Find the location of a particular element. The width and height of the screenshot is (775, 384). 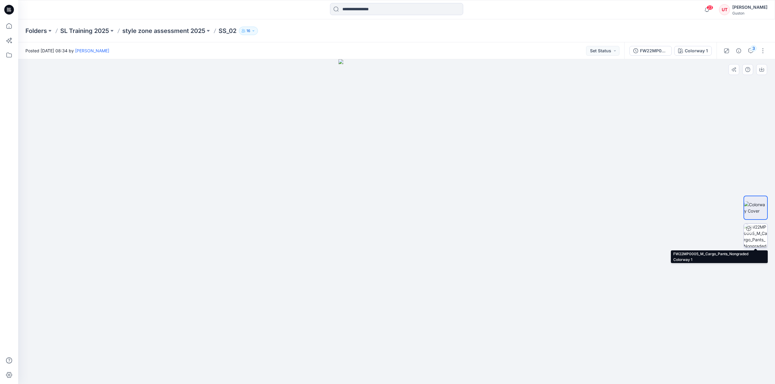

p: SL Training 2025 is located at coordinates (84, 31).